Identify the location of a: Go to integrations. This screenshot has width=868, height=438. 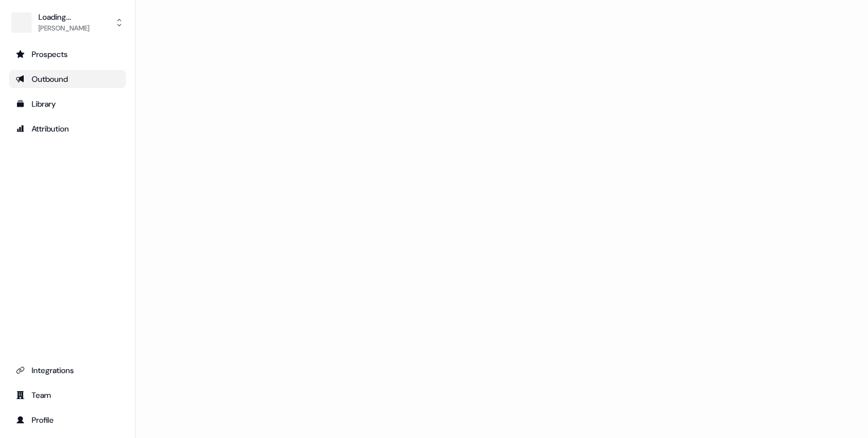
(67, 371).